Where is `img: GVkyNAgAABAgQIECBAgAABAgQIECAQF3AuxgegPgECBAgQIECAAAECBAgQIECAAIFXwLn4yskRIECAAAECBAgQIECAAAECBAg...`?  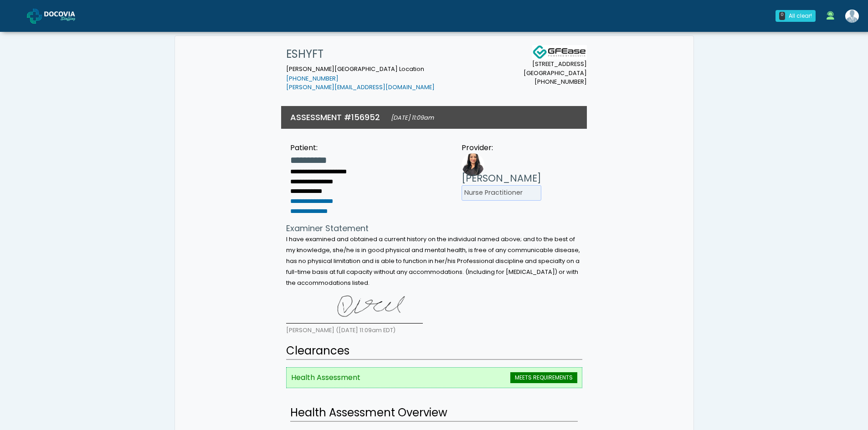
img: GVkyNAgAABAgQIECBAgAABAgQIECAQF3AuxgegPgECBAgQIECAAAECBAgQIECAAIFXwLn4yskRIECAAAECBAgQIECAAAECBAg... is located at coordinates (354, 308).